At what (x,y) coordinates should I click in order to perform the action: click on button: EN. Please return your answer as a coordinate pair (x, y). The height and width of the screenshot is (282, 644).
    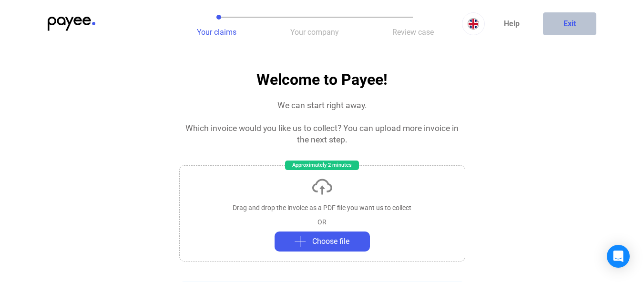
    Looking at the image, I should click on (473, 23).